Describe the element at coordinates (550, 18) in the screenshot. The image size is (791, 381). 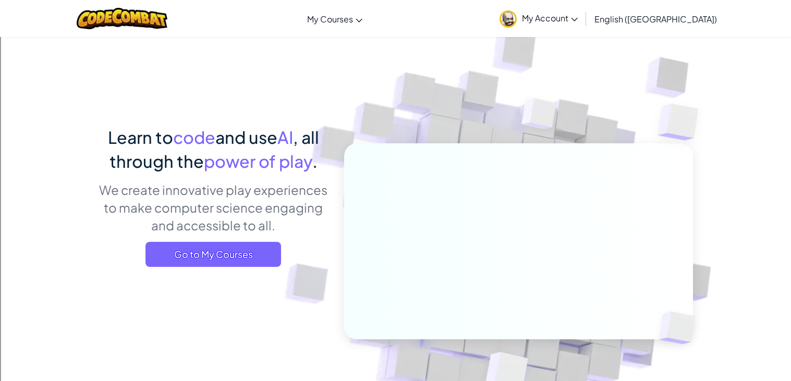
I see `span: My Account` at that location.